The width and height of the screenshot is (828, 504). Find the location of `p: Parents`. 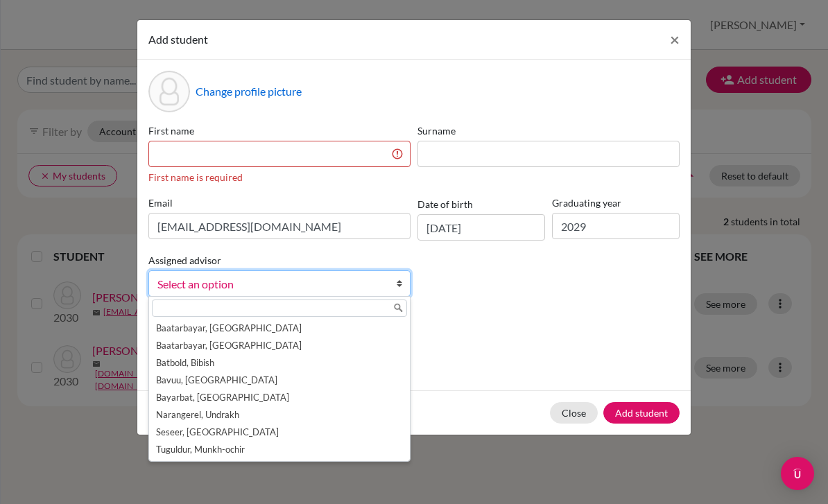

p: Parents is located at coordinates (414, 328).